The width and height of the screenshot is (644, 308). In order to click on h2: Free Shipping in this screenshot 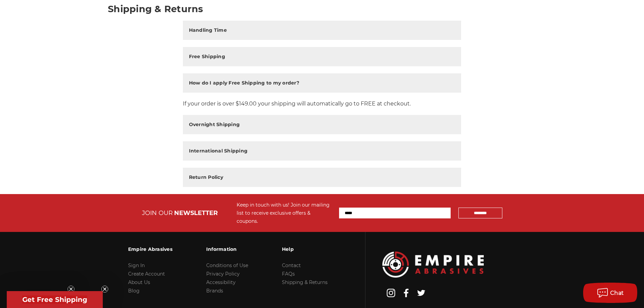, I will do `click(207, 57)`.